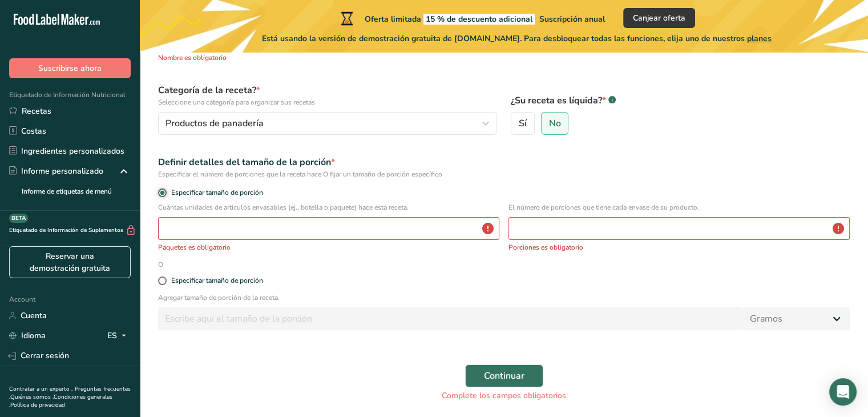 The height and width of the screenshot is (417, 868). Describe the element at coordinates (56, 171) in the screenshot. I see `div: Informe personalizado` at that location.